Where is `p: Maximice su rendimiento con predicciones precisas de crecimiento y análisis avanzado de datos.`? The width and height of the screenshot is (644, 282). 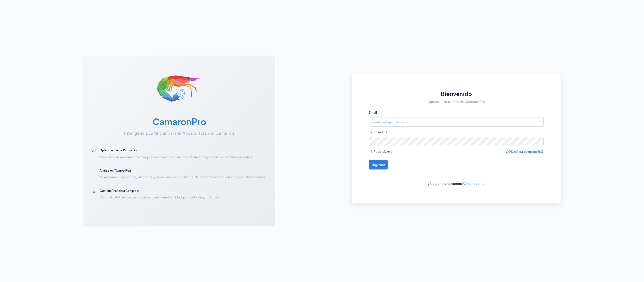 p: Maximice su rendimiento con predicciones precisas de crecimiento y análisis avanzado de datos. is located at coordinates (183, 157).